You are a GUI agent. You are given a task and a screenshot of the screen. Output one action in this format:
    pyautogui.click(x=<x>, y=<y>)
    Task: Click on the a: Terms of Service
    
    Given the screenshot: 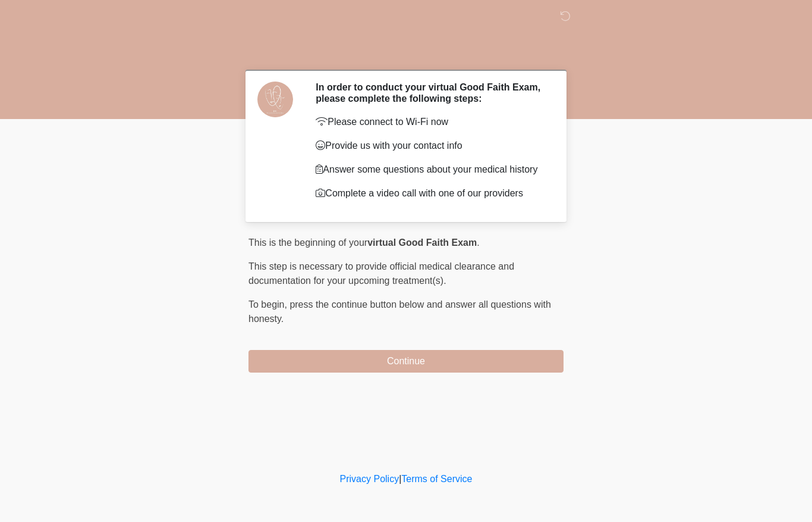 What is the action you would take?
    pyautogui.click(x=436, y=478)
    